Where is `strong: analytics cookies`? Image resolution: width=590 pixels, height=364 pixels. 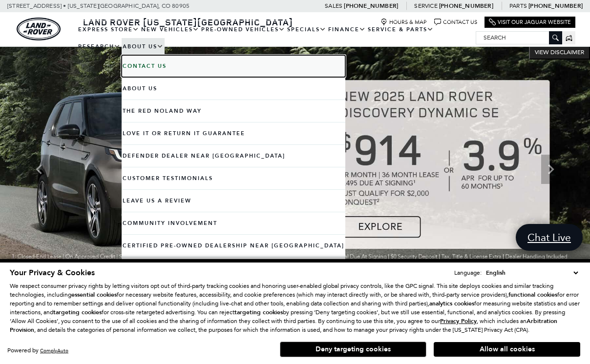
strong: analytics cookies is located at coordinates (452, 304).